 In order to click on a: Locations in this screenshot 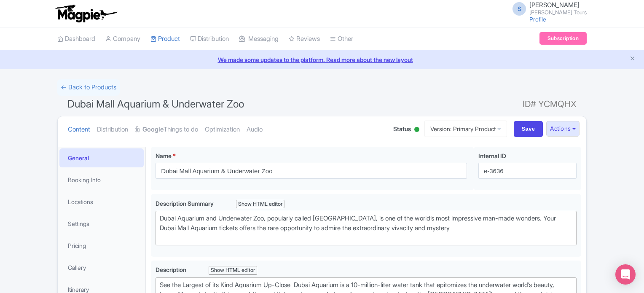, I will do `click(102, 201)`.